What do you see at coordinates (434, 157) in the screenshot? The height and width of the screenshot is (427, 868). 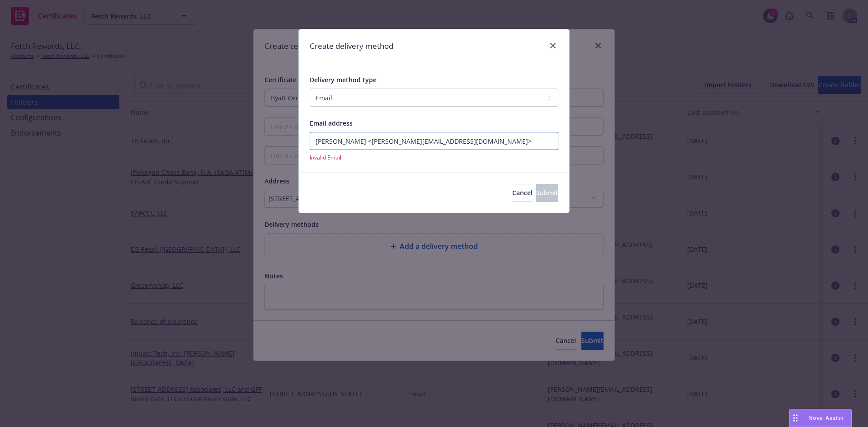 I see `span: Invalid Email` at bounding box center [434, 157].